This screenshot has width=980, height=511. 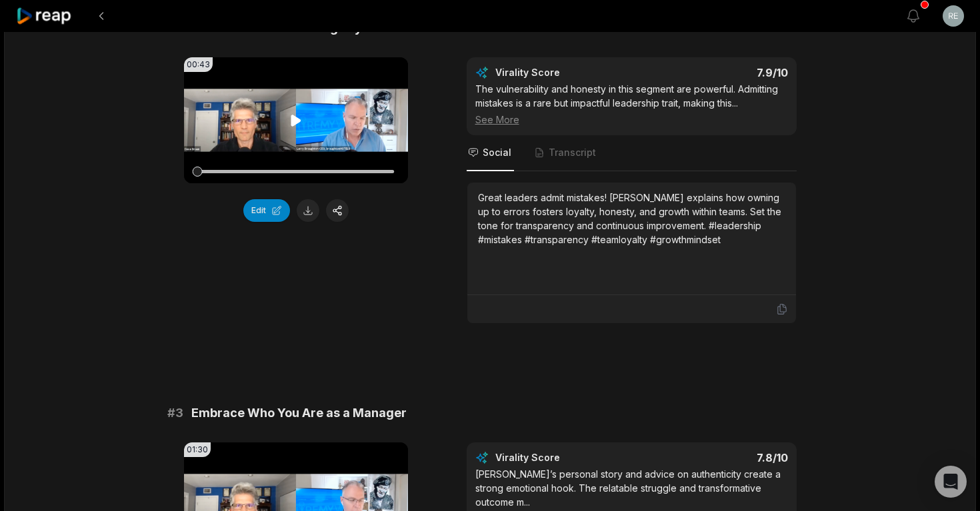 What do you see at coordinates (632, 119) in the screenshot?
I see `div: See More` at bounding box center [632, 119].